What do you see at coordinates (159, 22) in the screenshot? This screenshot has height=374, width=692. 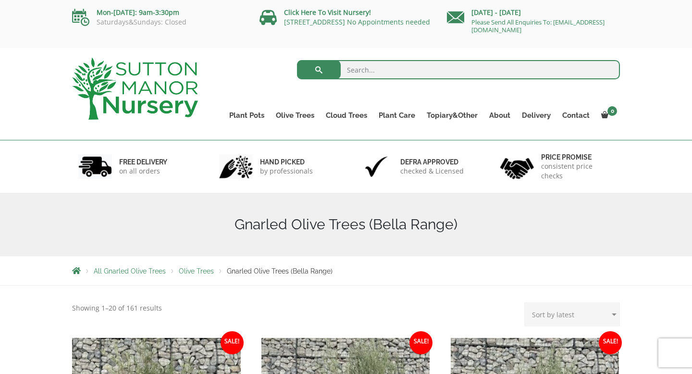 I see `p: Saturdays&Sundays: Closed` at bounding box center [159, 22].